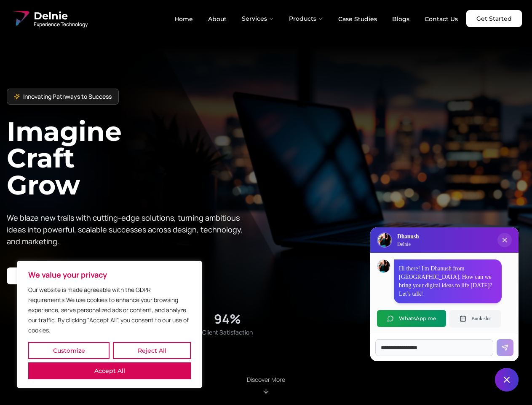  Describe the element at coordinates (49, 18) in the screenshot. I see `a: Delnie Logo Full` at that location.